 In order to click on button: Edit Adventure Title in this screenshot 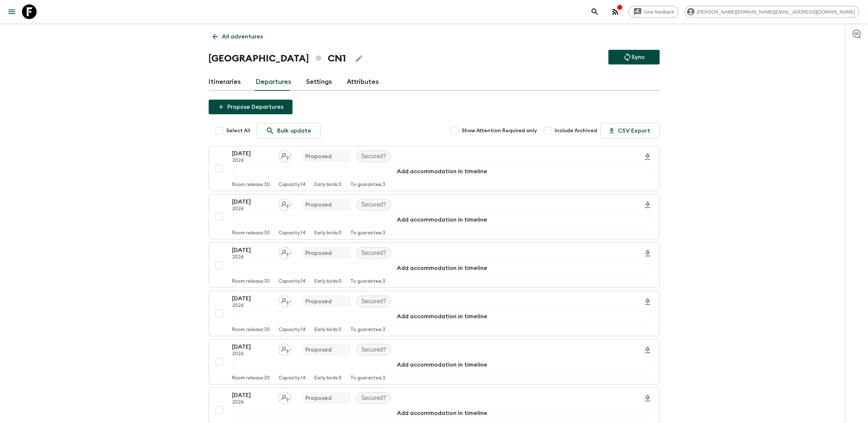, I will do `click(359, 59)`.